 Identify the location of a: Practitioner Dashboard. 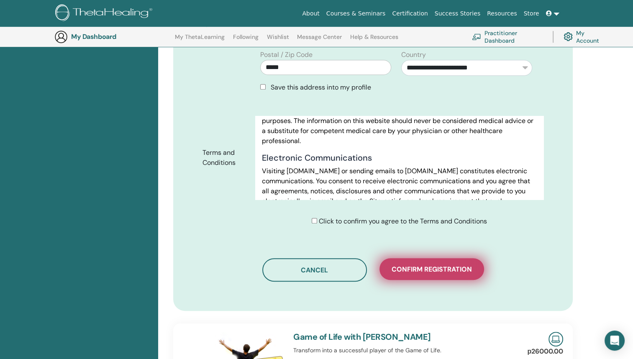
(507, 37).